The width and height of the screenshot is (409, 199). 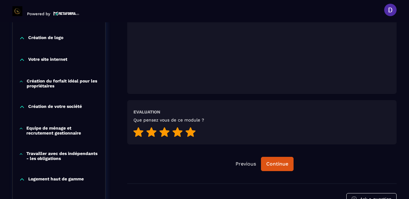 What do you see at coordinates (169, 120) in the screenshot?
I see `h5: Que pensez vous de ce module ?` at bounding box center [169, 120].